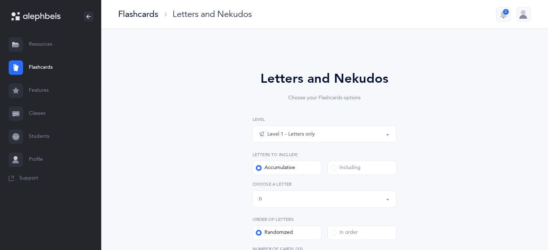 The image size is (548, 250). I want to click on div: Flashcards, so click(138, 14).